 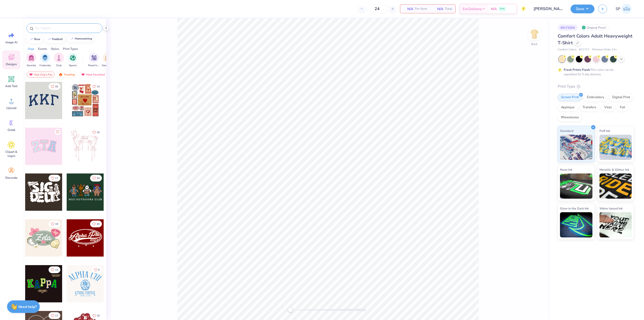 What do you see at coordinates (94, 66) in the screenshot?
I see `span: Parent's Weekend` at bounding box center [94, 66].